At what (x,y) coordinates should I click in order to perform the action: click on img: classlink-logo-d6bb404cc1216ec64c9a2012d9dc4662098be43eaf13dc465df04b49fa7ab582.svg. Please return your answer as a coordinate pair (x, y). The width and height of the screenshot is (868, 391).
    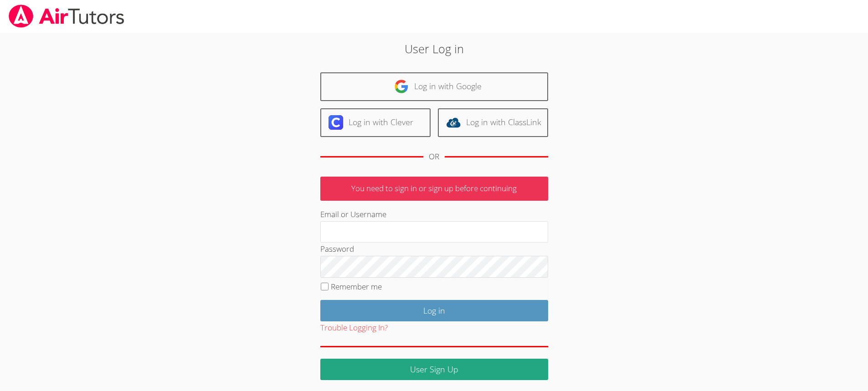
    Looking at the image, I should click on (453, 122).